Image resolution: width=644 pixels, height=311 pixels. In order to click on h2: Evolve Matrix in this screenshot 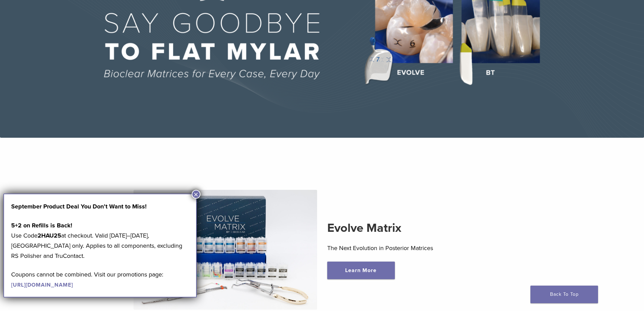, I will do `click(419, 228)`.